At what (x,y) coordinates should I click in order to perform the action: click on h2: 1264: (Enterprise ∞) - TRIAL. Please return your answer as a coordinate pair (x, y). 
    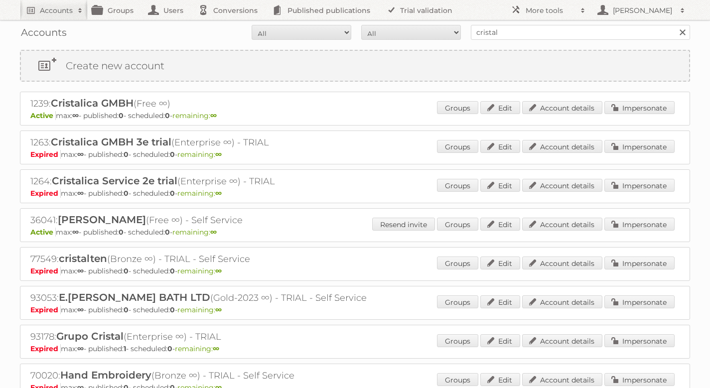
    Looking at the image, I should click on (205, 181).